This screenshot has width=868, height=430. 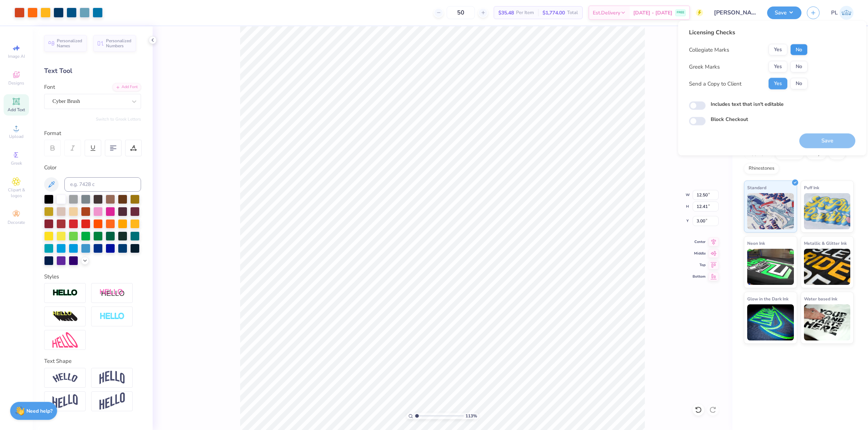 I want to click on img: Puff Ink, so click(x=827, y=212).